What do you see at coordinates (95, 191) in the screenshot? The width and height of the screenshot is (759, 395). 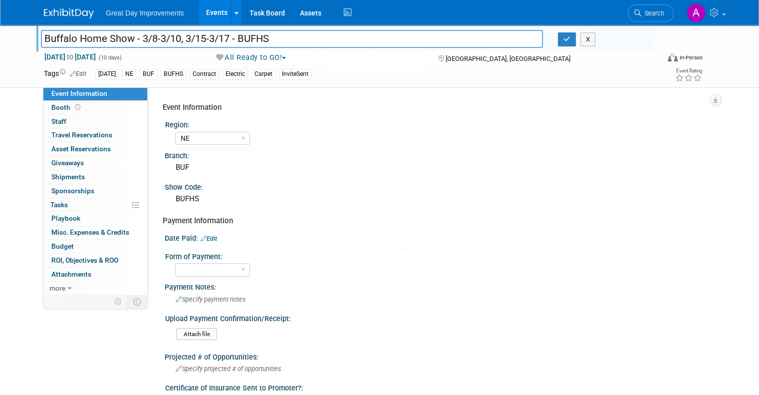 I see `a: Sponsorships` at bounding box center [95, 191].